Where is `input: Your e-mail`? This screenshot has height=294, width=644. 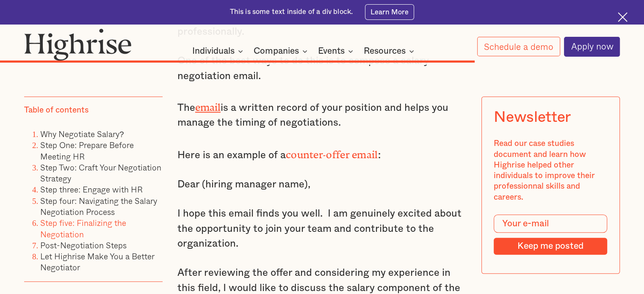
input: Your e-mail is located at coordinates (551, 224).